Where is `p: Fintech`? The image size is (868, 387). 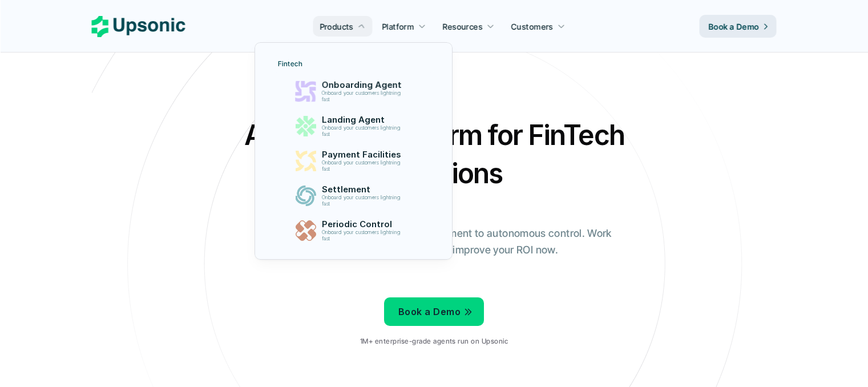 p: Fintech is located at coordinates (290, 64).